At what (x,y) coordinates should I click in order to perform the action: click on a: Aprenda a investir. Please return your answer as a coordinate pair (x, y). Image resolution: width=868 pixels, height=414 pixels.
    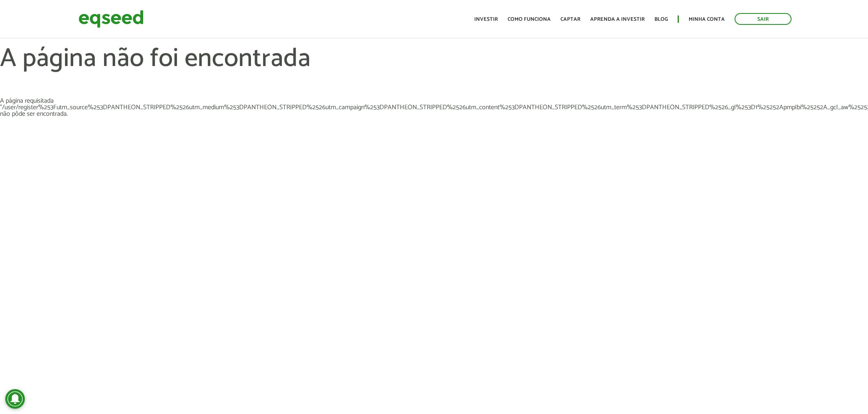
    Looking at the image, I should click on (618, 19).